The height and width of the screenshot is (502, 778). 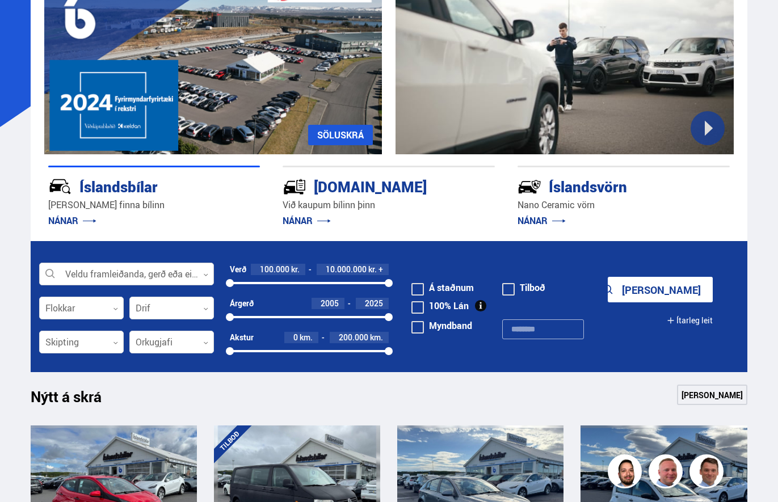 What do you see at coordinates (524, 288) in the screenshot?
I see `label: Tilboð` at bounding box center [524, 288].